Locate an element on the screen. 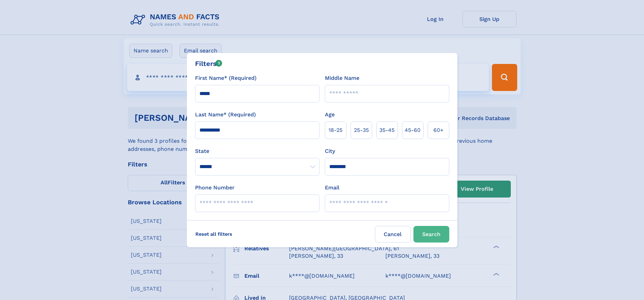  span: 45‑60 is located at coordinates (412, 130).